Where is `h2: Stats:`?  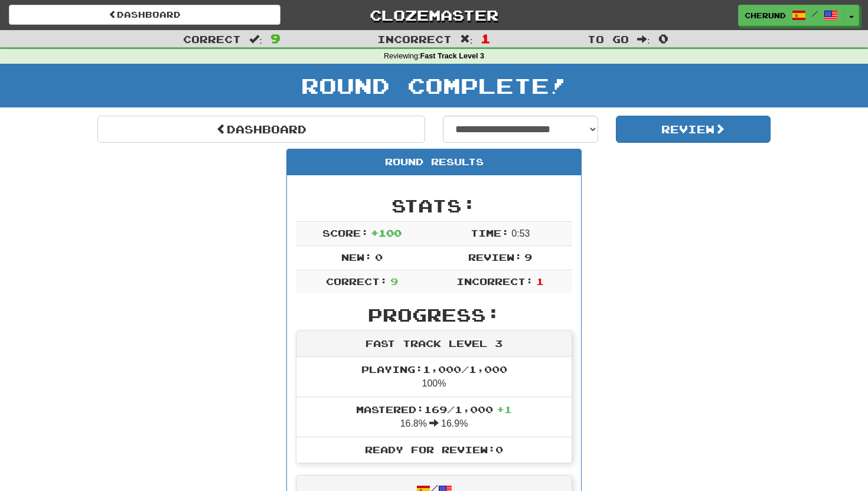 h2: Stats: is located at coordinates (434, 205).